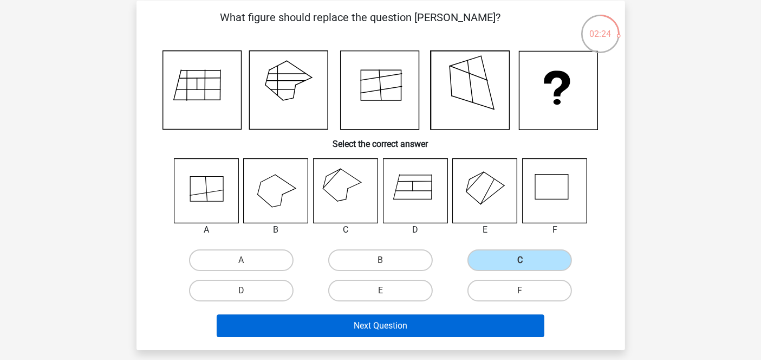  Describe the element at coordinates (276, 230) in the screenshot. I see `div: B` at that location.